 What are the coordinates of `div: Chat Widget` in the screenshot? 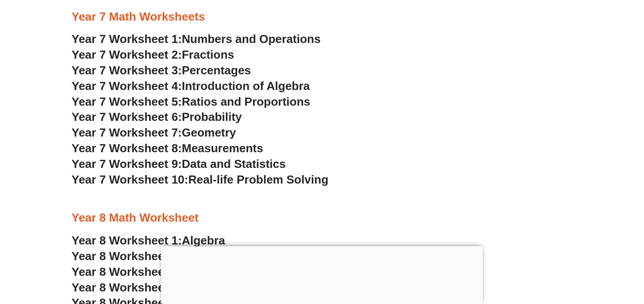 It's located at (567, 254).